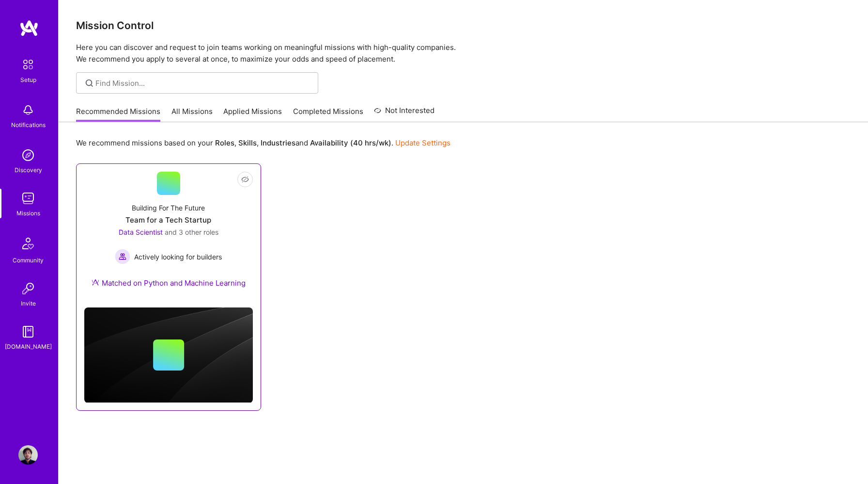 This screenshot has height=484, width=868. Describe the element at coordinates (404, 114) in the screenshot. I see `a: Not Interested` at that location.